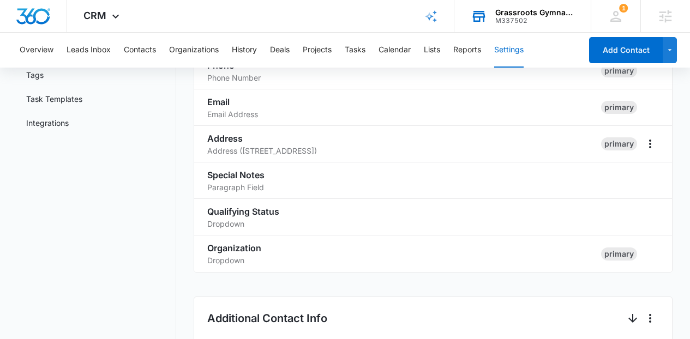 This screenshot has width=690, height=339. Describe the element at coordinates (47, 123) in the screenshot. I see `a: Integrations` at that location.